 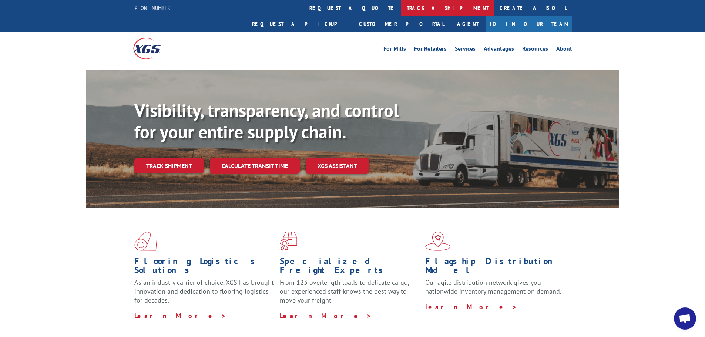 What do you see at coordinates (266, 121) in the screenshot?
I see `b: Visibility, transparency, and control for your entire supply chain.` at bounding box center [266, 121].